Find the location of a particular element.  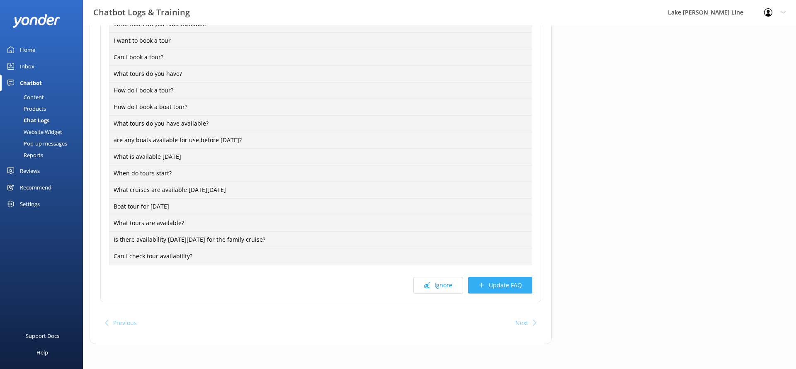

div: Content is located at coordinates (24, 97).